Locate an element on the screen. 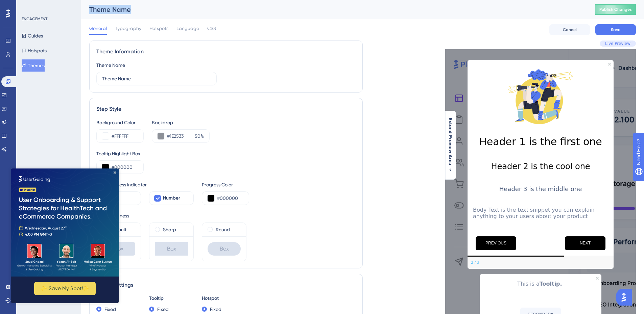  button: Extend Preview Area is located at coordinates (450, 145).